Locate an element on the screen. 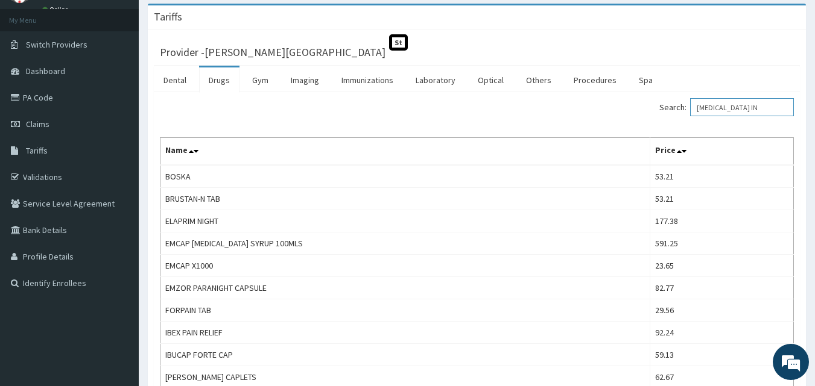 This screenshot has height=386, width=815. td: 59.13 is located at coordinates (721, 355).